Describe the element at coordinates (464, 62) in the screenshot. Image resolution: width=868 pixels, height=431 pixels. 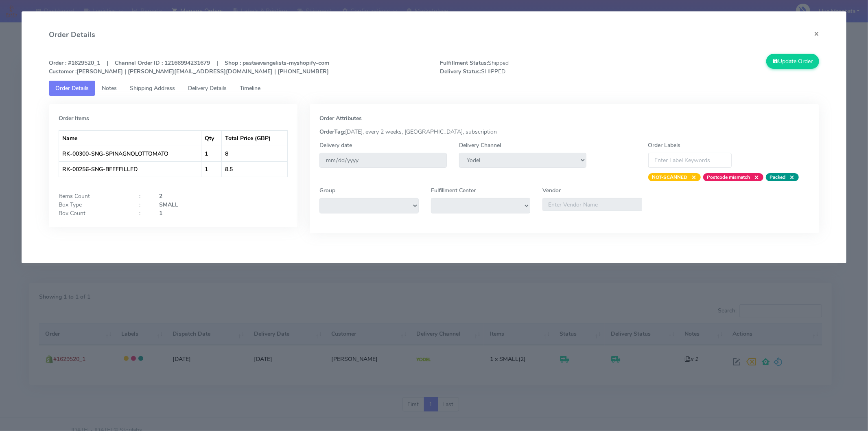
I see `strong: Fulfillment Status:` at that location.